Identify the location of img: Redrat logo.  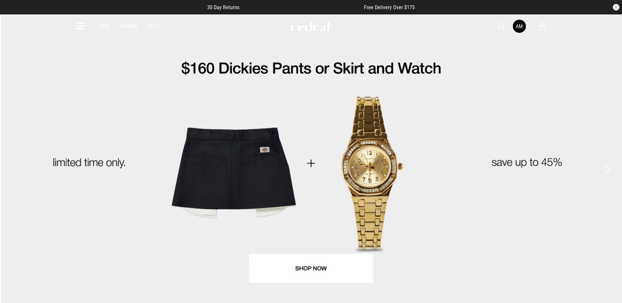
(312, 26).